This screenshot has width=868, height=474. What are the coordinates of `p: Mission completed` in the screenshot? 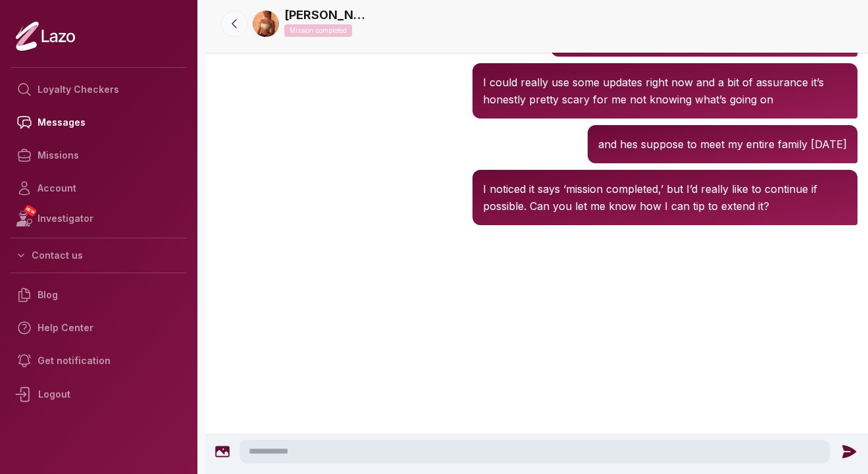 It's located at (318, 30).